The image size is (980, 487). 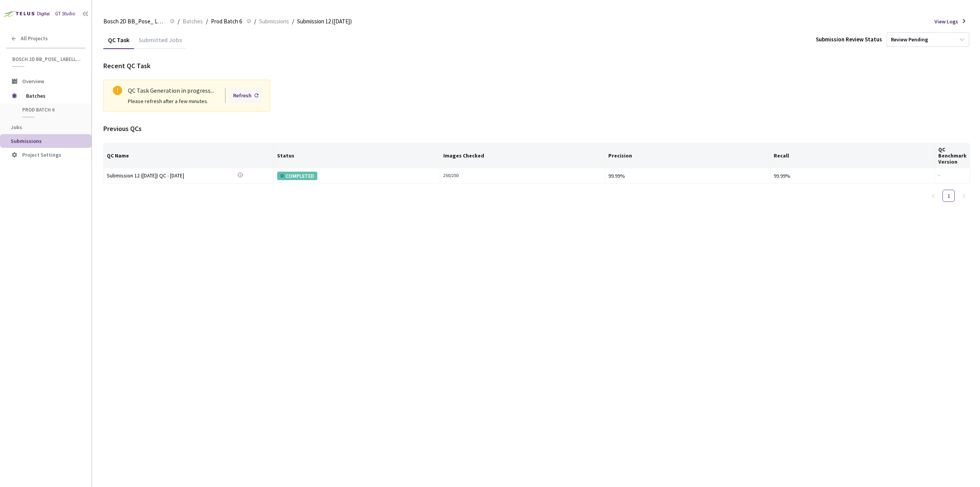 What do you see at coordinates (34, 38) in the screenshot?
I see `span: All Projects` at bounding box center [34, 38].